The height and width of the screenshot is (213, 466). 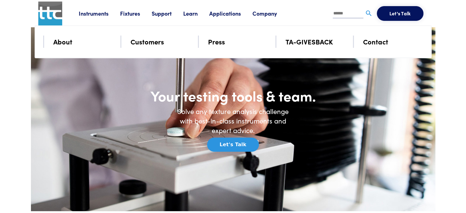 I want to click on a: Company, so click(x=271, y=13).